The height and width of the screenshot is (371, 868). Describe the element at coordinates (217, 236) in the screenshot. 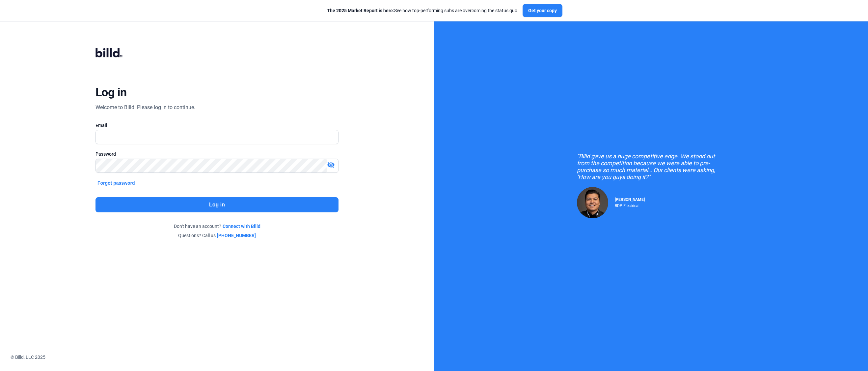

I see `div: Questions? Call us` at that location.